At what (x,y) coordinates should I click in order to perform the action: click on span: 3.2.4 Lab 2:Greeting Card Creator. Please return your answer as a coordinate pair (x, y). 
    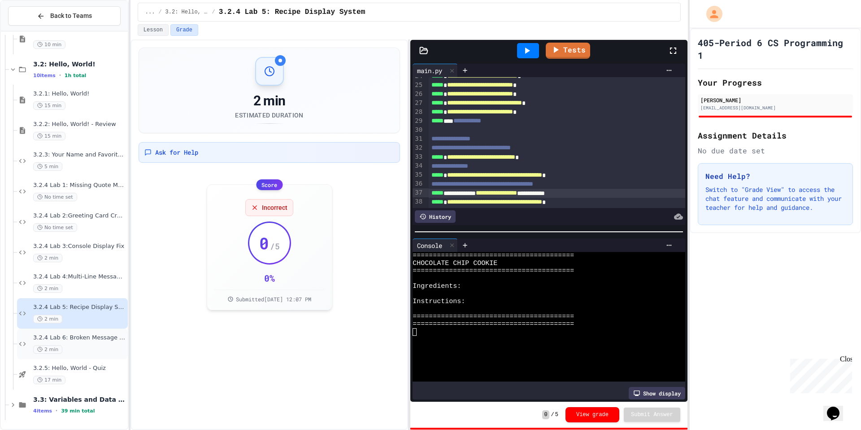
    Looking at the image, I should click on (79, 216).